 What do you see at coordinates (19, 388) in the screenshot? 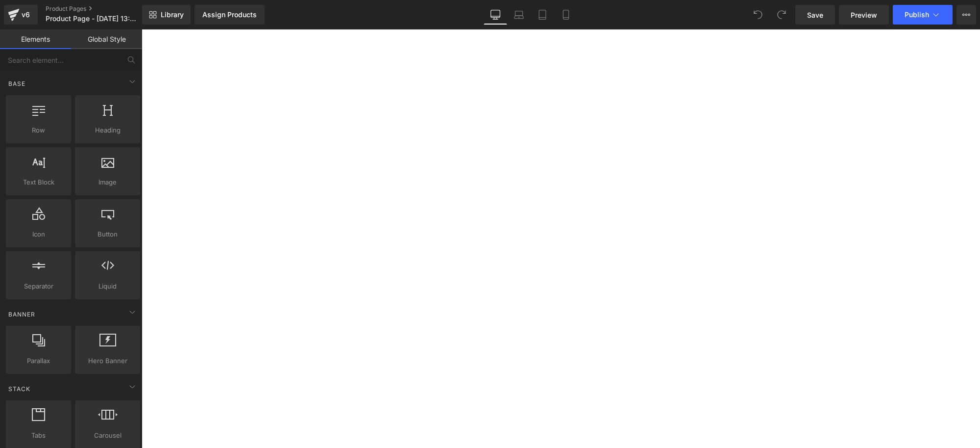
I see `span: Stack` at bounding box center [19, 388].